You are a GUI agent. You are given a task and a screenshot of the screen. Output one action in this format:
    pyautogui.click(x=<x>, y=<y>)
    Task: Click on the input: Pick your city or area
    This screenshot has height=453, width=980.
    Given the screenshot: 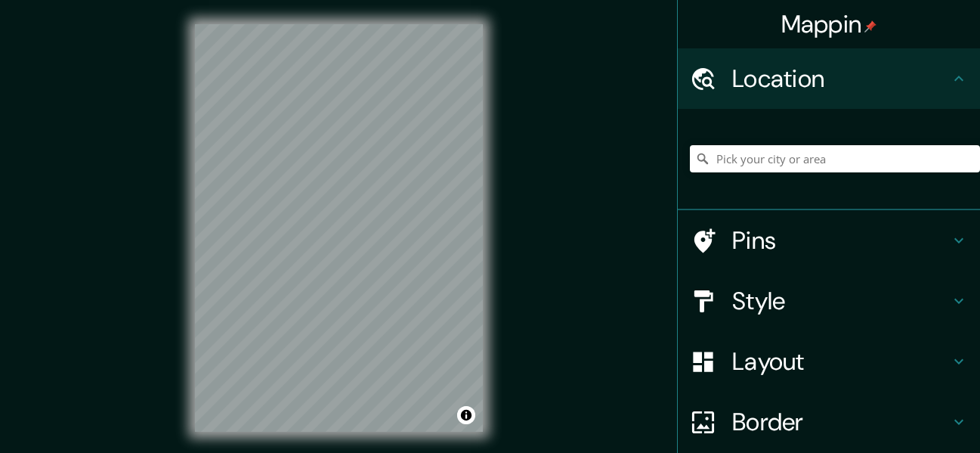 What is the action you would take?
    pyautogui.click(x=835, y=159)
    